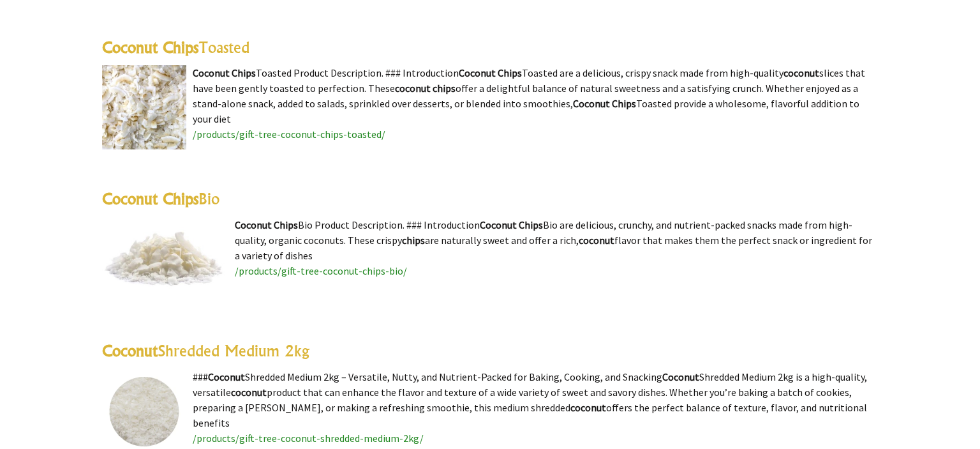 This screenshot has height=449, width=980. What do you see at coordinates (413, 241) in the screenshot?
I see `highlight: chips` at bounding box center [413, 241].